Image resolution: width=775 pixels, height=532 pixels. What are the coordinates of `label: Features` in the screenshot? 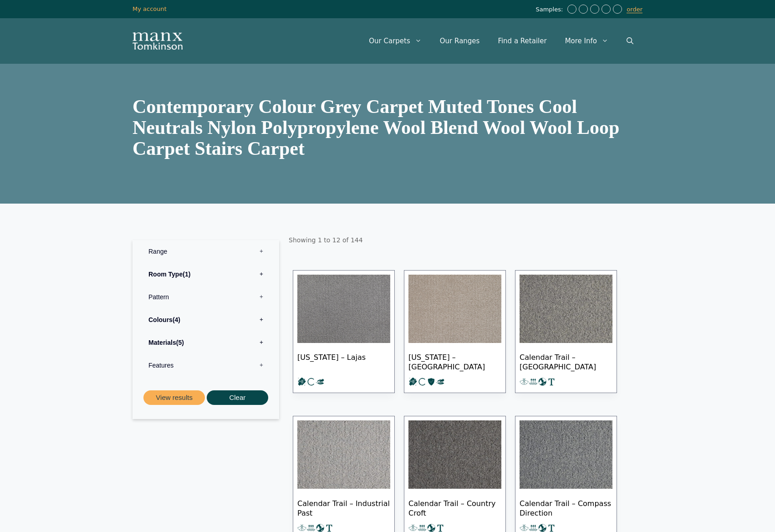 It's located at (206, 365).